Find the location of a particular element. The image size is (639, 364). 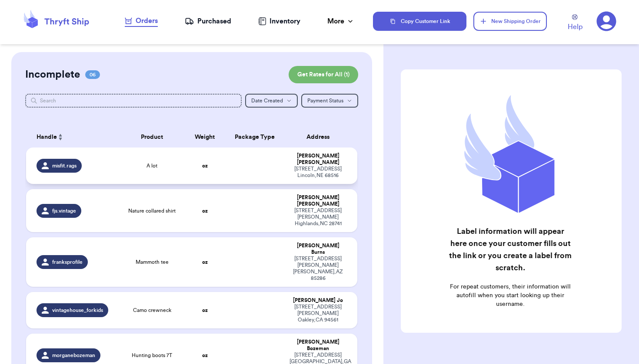

span: franksprofile is located at coordinates (68, 262).